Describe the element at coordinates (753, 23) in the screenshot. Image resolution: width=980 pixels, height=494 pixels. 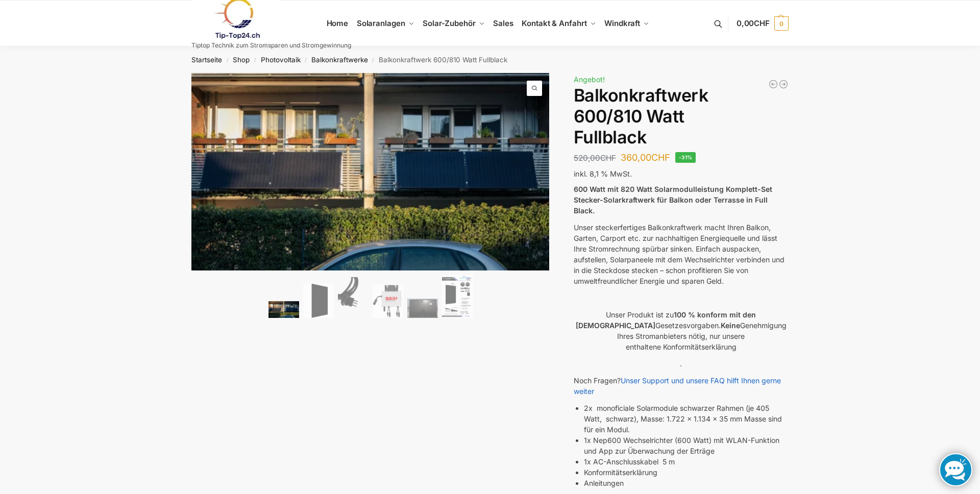
I see `span: 0,00` at that location.